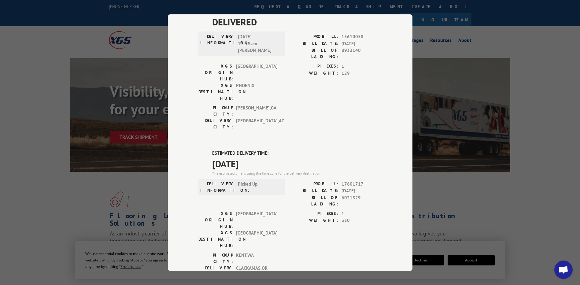 This screenshot has width=580, height=285. What do you see at coordinates (257, 258) in the screenshot?
I see `span: KENT , WA` at bounding box center [257, 258].